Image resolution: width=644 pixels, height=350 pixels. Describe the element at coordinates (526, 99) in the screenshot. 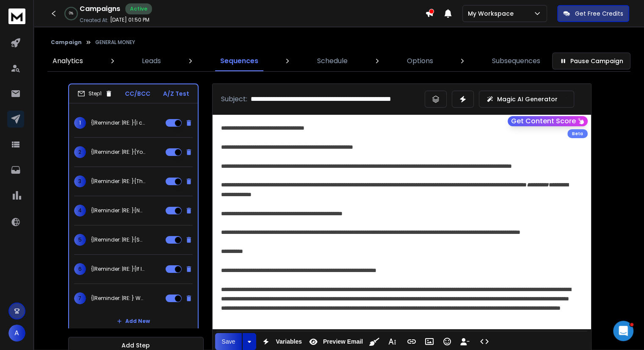

I see `button: Magic AI Generator` at that location.